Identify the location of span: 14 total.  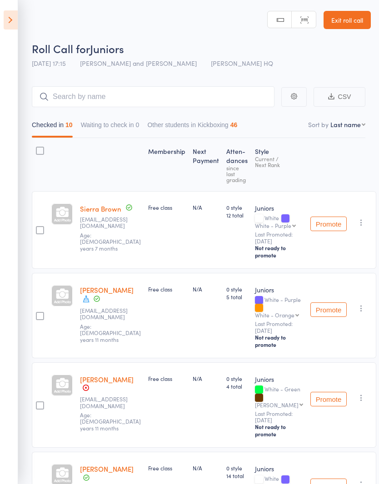
(237, 476).